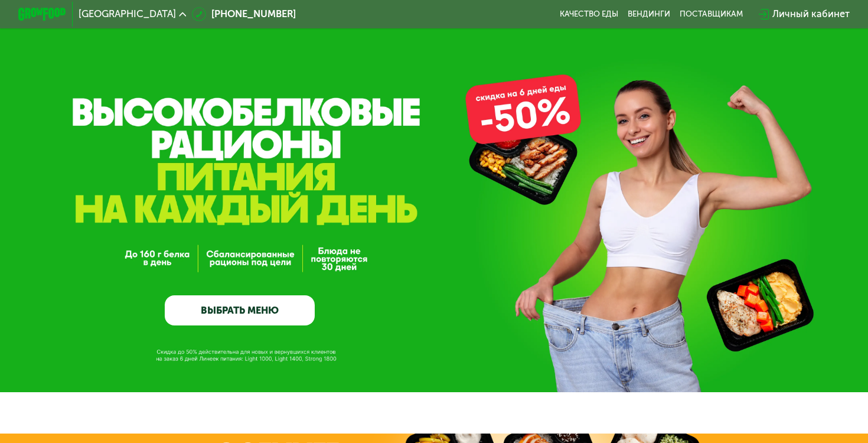 The width and height of the screenshot is (868, 443). What do you see at coordinates (711, 14) in the screenshot?
I see `div: поставщикам` at bounding box center [711, 14].